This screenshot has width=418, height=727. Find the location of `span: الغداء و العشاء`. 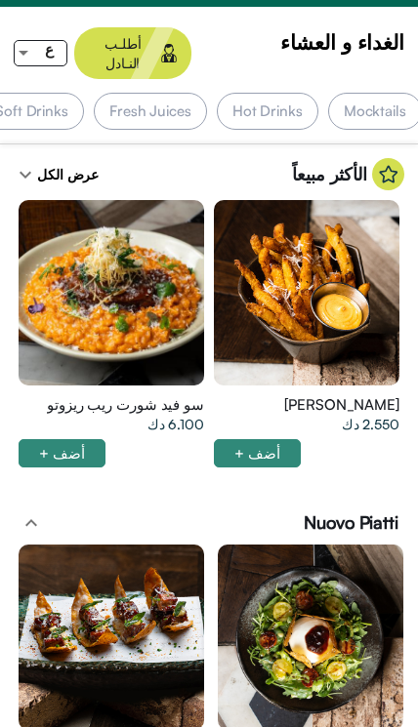

span: الغداء و العشاء is located at coordinates (341, 42).